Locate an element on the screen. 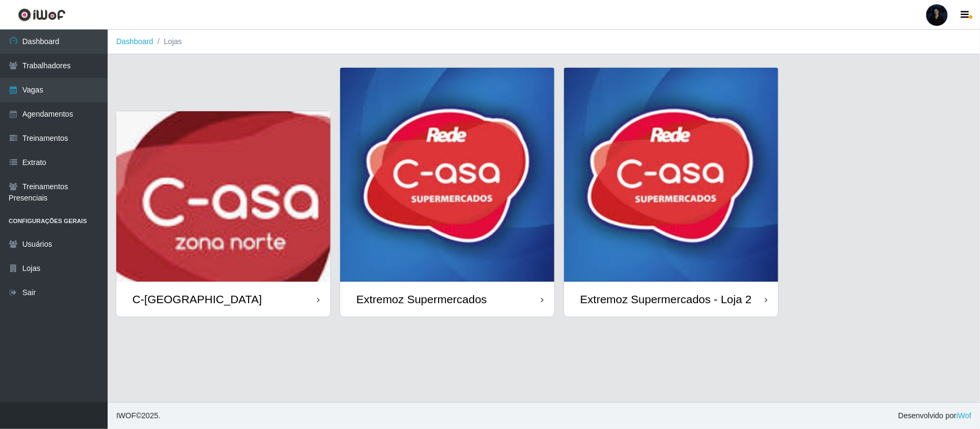 The width and height of the screenshot is (980, 429). nav: breadcrumb is located at coordinates (544, 42).